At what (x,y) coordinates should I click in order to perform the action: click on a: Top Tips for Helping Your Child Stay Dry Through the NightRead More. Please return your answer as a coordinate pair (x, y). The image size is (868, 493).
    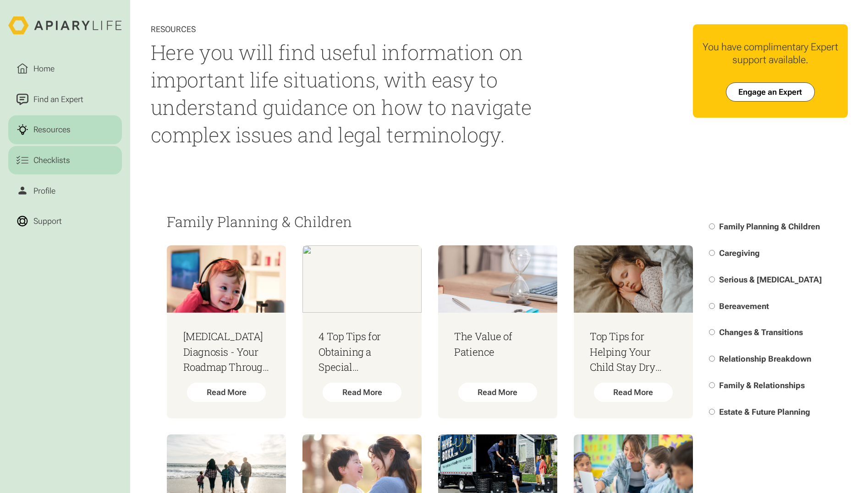
    Looking at the image, I should click on (633, 332).